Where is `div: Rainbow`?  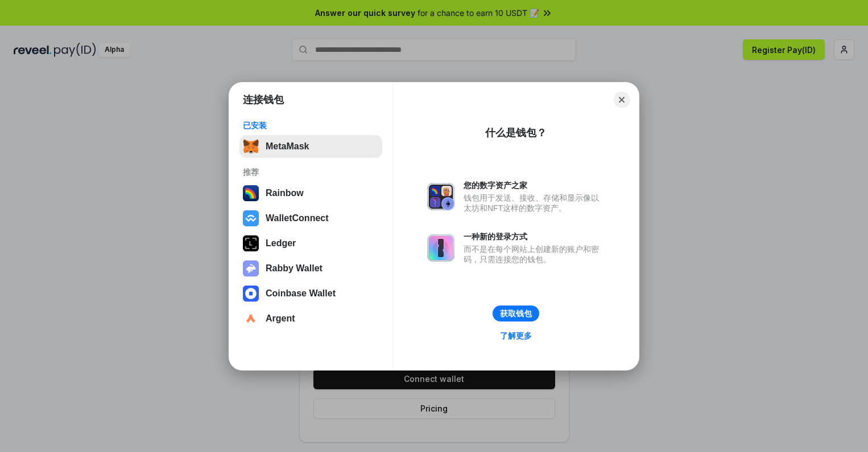 div: Rainbow is located at coordinates (284, 193).